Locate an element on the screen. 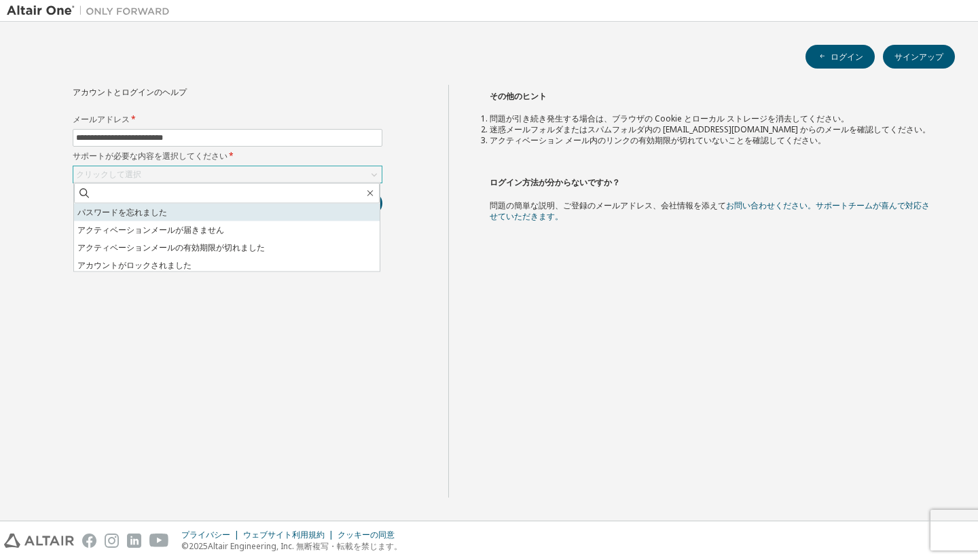  font: プライバシー is located at coordinates (206, 534).